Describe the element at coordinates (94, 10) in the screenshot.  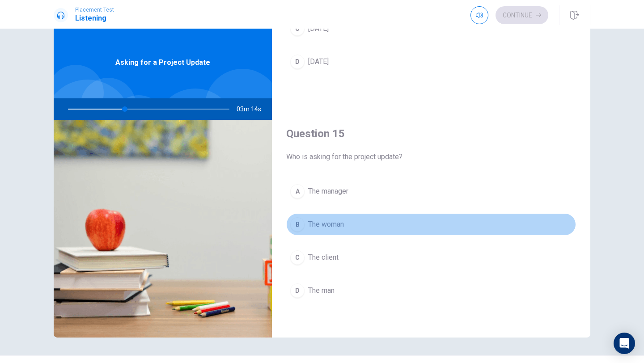
I see `span: Placement Test` at that location.